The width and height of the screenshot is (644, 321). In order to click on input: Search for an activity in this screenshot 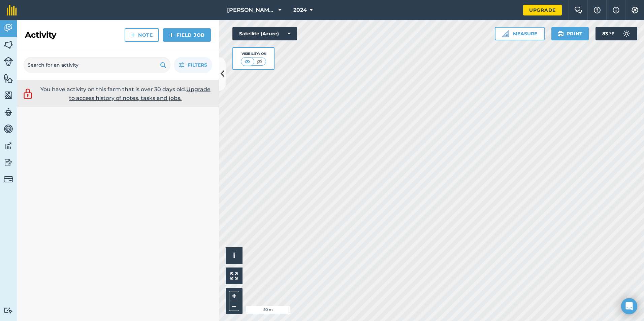, I will do `click(97, 65)`.